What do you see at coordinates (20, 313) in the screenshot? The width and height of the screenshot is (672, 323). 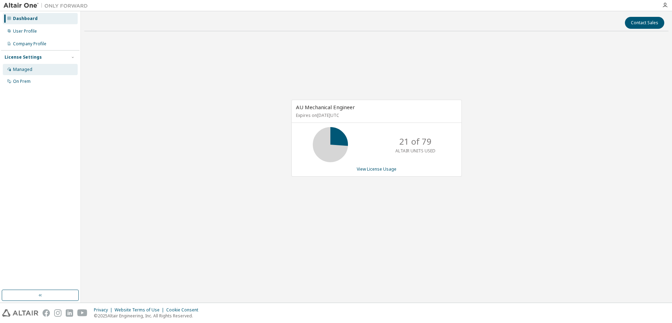 I see `img: altair_logo.svg` at bounding box center [20, 313].